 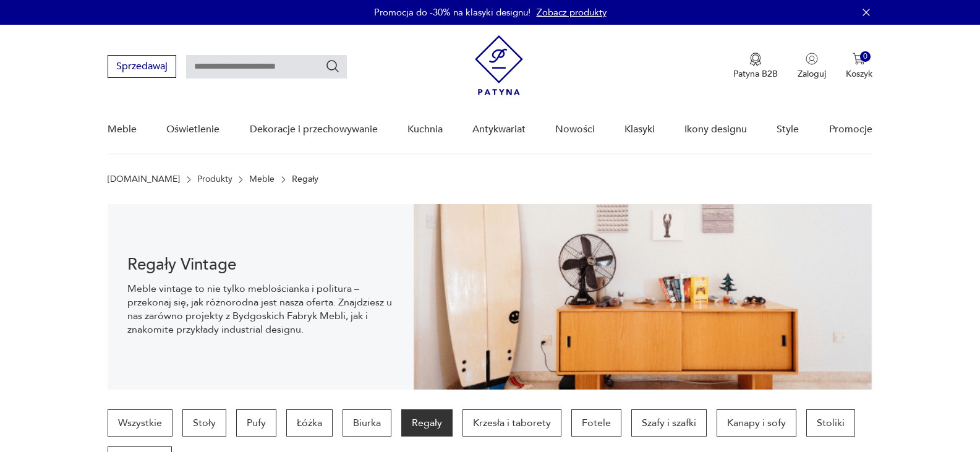 I want to click on p: Szafy i szafki, so click(x=669, y=423).